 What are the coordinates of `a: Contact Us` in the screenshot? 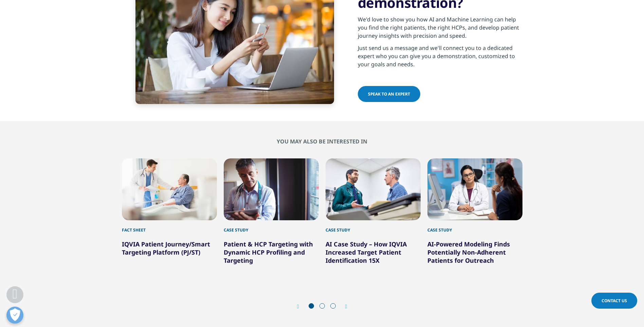 It's located at (614, 301).